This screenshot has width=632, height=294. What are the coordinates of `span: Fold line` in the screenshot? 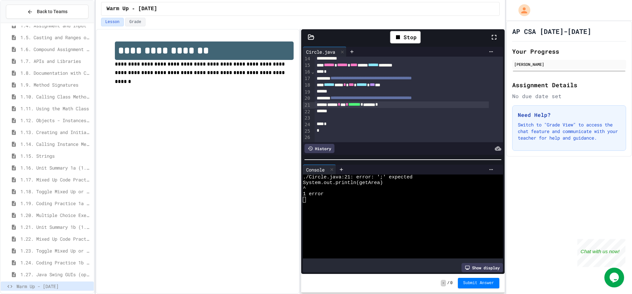 It's located at (312, 72).